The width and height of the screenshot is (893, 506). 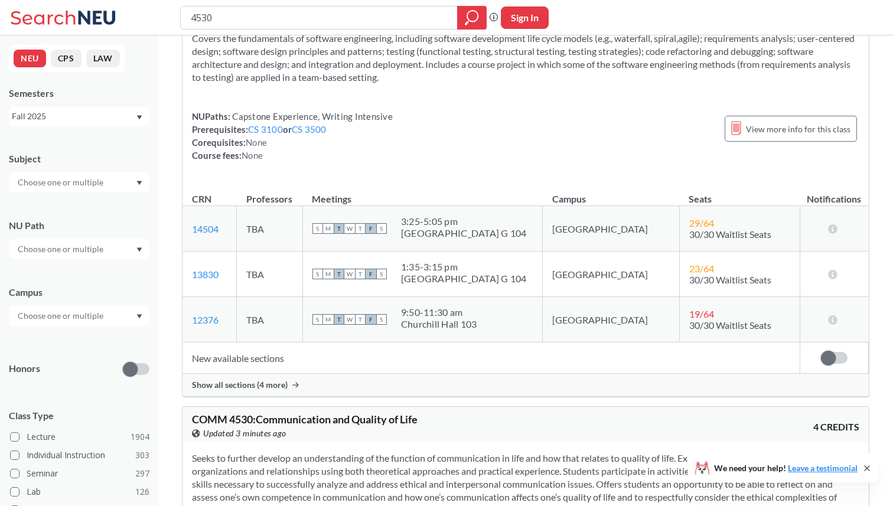 I want to click on span: View more info for this class, so click(x=798, y=129).